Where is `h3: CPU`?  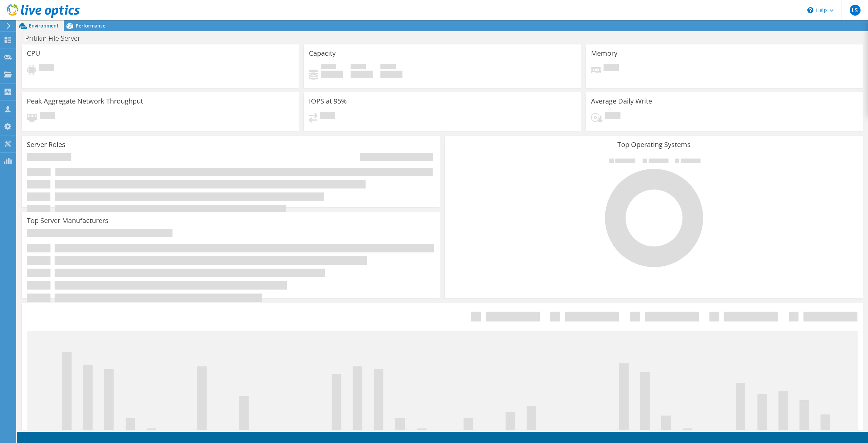
h3: CPU is located at coordinates (33, 53).